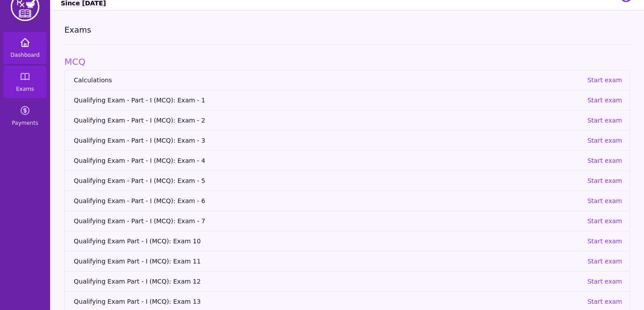  What do you see at coordinates (347, 30) in the screenshot?
I see `h3: Exams` at bounding box center [347, 30].